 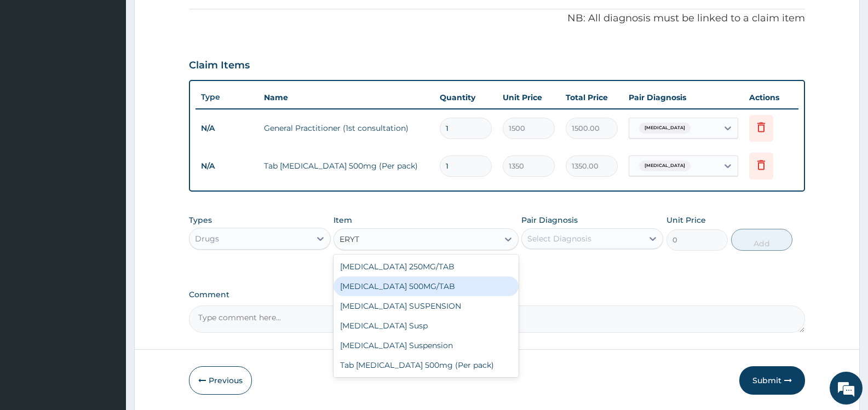 I want to click on th: Type, so click(x=227, y=97).